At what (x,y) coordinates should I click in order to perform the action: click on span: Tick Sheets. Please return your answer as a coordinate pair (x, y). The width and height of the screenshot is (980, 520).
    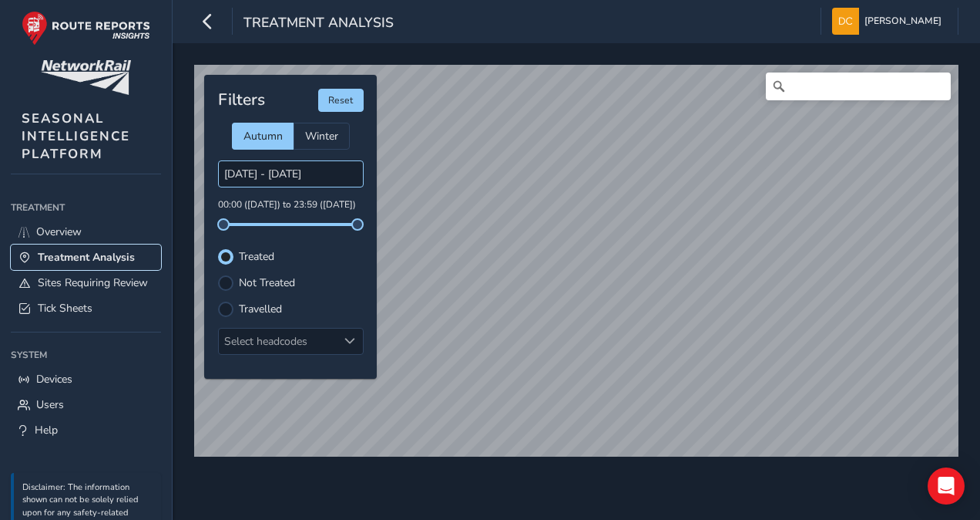
    Looking at the image, I should click on (64, 308).